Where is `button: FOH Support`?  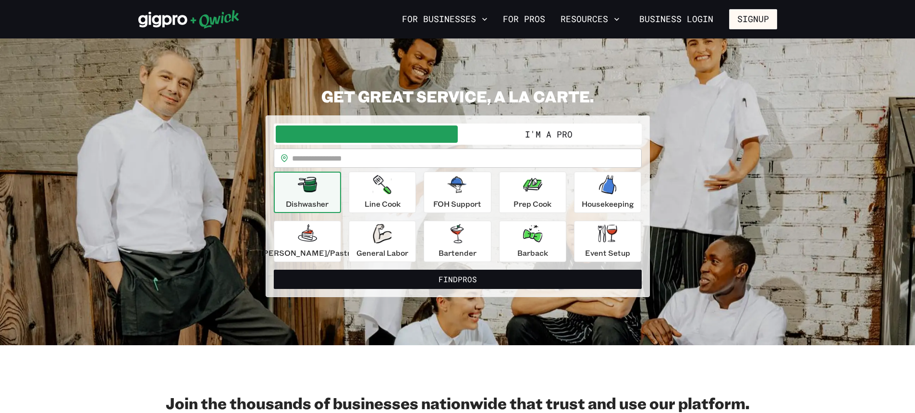
button: FOH Support is located at coordinates (457, 192).